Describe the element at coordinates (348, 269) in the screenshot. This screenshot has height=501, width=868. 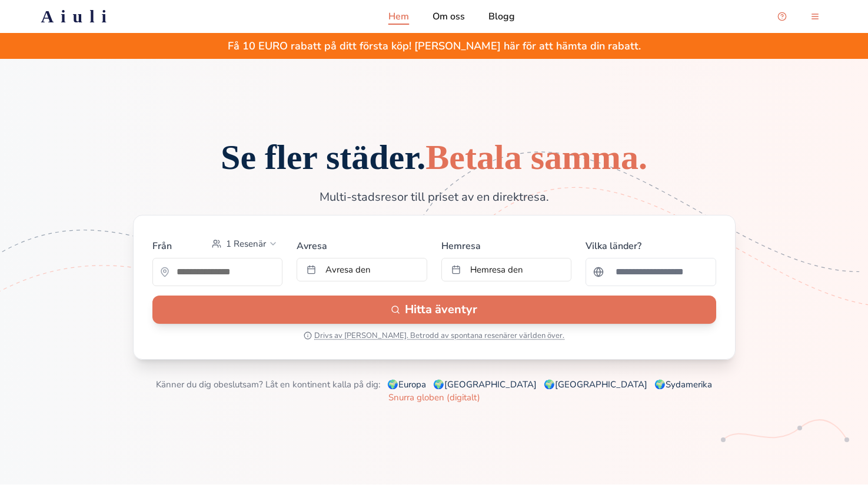
I see `span: Avresa den` at that location.